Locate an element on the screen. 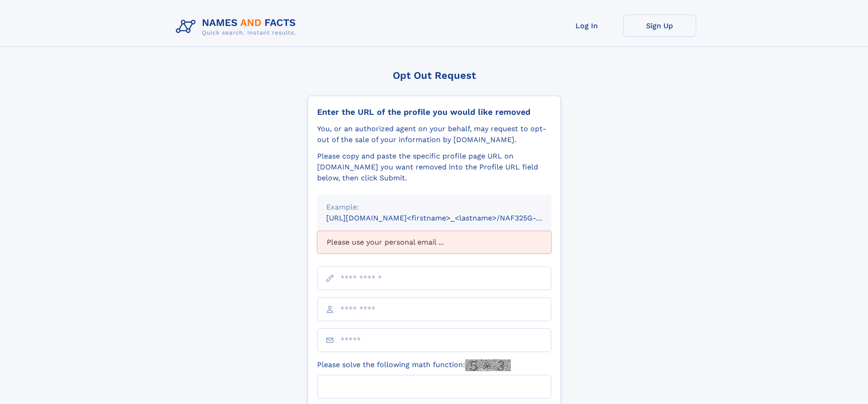 This screenshot has width=868, height=404. div: Please use your personal email ... is located at coordinates (434, 242).